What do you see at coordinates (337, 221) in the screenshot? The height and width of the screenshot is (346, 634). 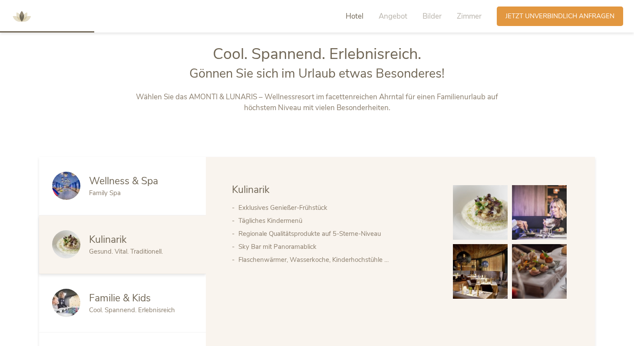 I see `li: Tägliches Kindermenü` at bounding box center [337, 221].